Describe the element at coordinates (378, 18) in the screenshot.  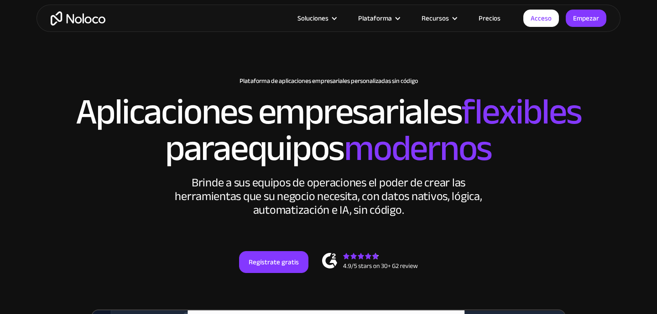
I see `div: Plataforma` at that location.